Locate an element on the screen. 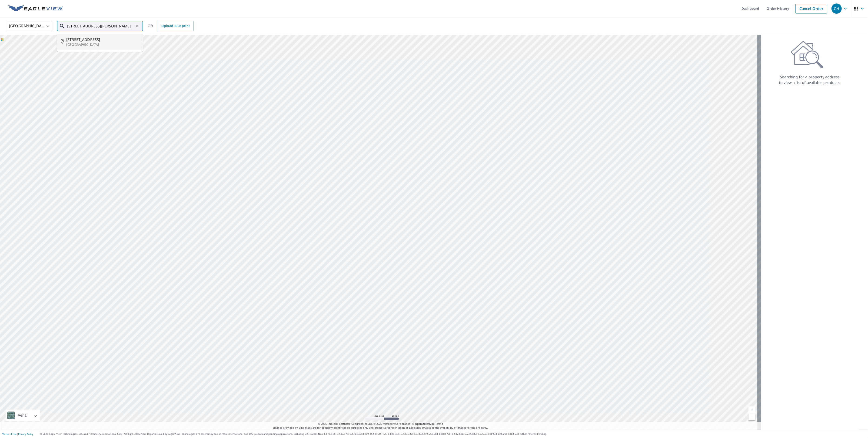 This screenshot has height=438, width=868. button: Clear is located at coordinates (137, 26).